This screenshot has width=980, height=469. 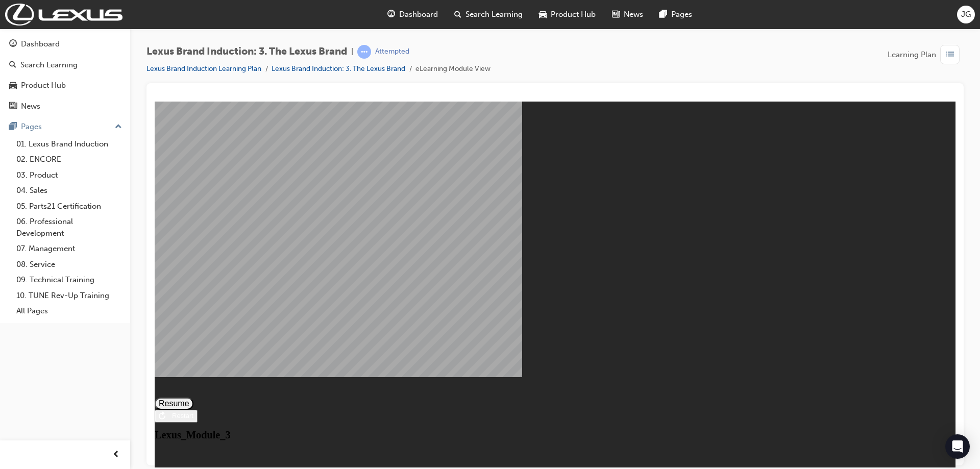 What do you see at coordinates (65, 44) in the screenshot?
I see `a: Dashboard` at bounding box center [65, 44].